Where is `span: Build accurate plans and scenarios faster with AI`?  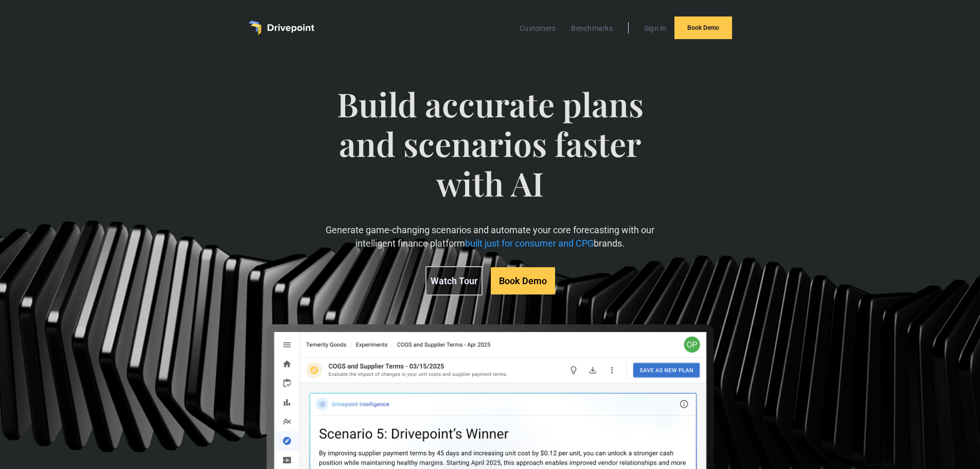 span: Build accurate plans and scenarios faster with AI is located at coordinates (490, 154).